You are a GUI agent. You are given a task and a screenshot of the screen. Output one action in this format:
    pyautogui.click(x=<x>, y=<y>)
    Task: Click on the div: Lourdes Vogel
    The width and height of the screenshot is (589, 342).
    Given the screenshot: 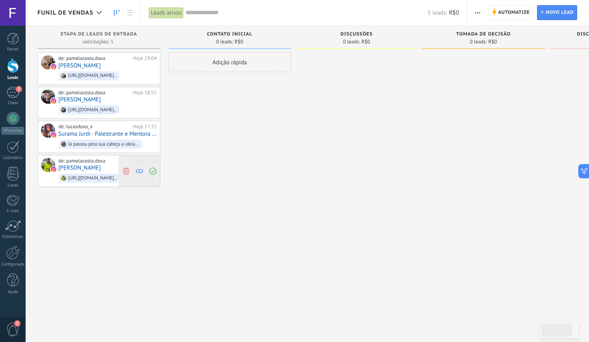 What is the action you would take?
    pyautogui.click(x=48, y=165)
    